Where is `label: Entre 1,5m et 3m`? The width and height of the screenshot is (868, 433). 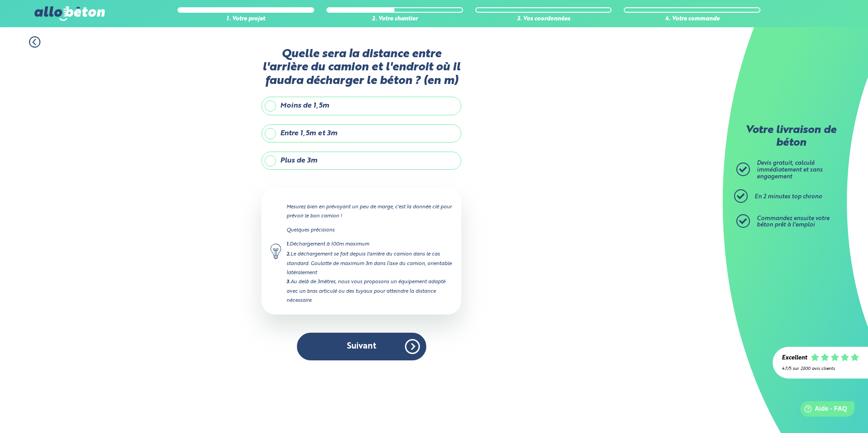
label: Entre 1,5m et 3m is located at coordinates (361, 133).